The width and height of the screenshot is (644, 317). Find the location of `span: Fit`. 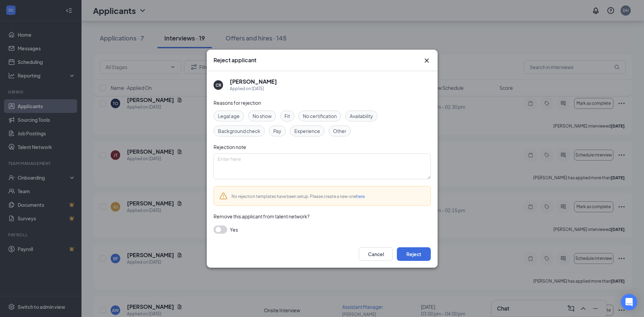

span: Fit is located at coordinates (287, 116).